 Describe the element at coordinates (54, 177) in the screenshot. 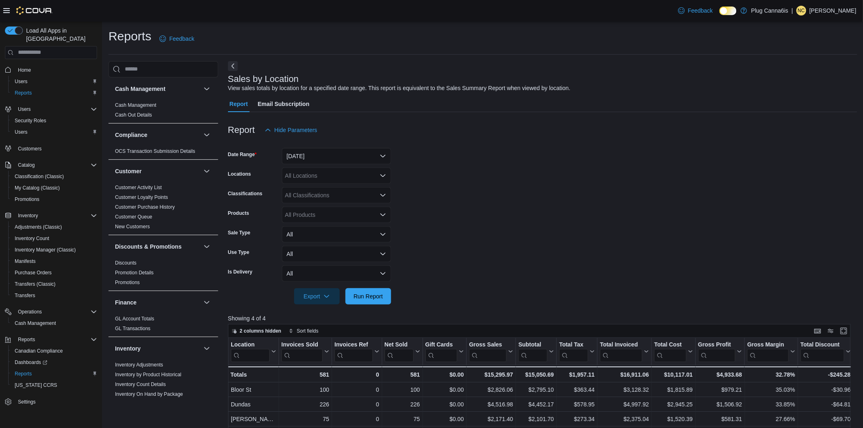

I see `span: Classification (Classic)` at that location.